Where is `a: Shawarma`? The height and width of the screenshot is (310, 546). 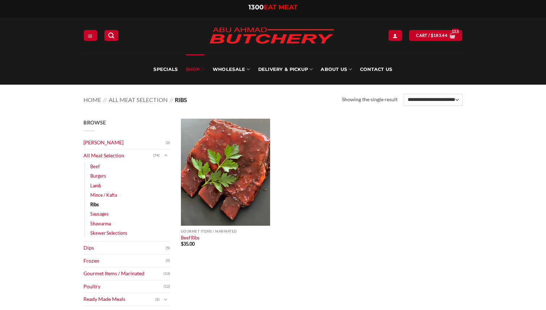
a: Shawarma is located at coordinates (100, 223).